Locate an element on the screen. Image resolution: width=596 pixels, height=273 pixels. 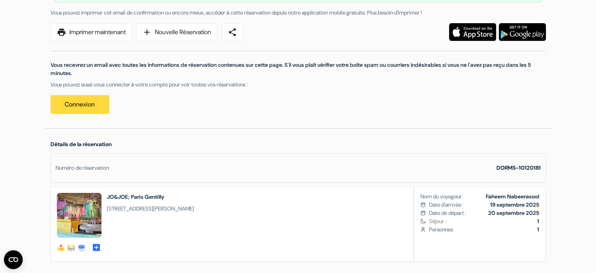
span: Date d'arrivée : is located at coordinates (446, 204).